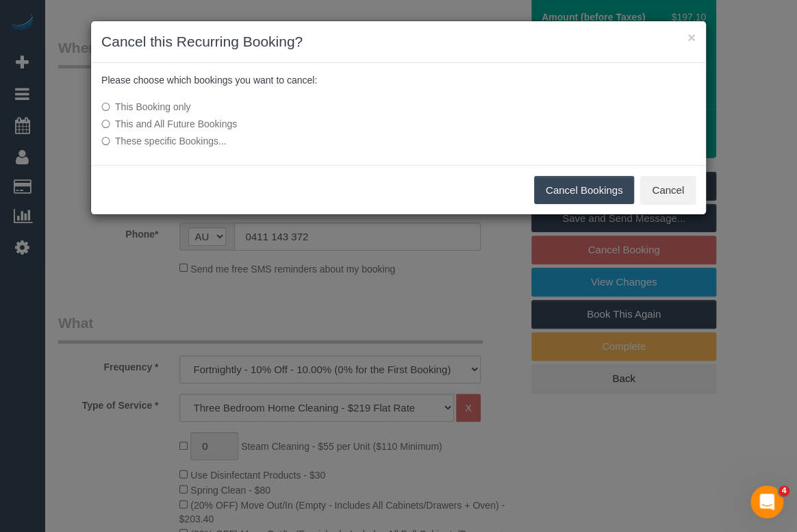 Image resolution: width=797 pixels, height=532 pixels. I want to click on label: These specific Bookings..., so click(296, 141).